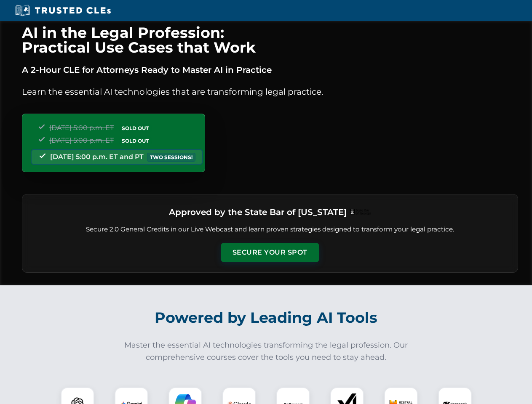 The width and height of the screenshot is (532, 404). What do you see at coordinates (270, 40) in the screenshot?
I see `h1: AI in the Legal Profession: Practical Use Cases that Work` at bounding box center [270, 40].